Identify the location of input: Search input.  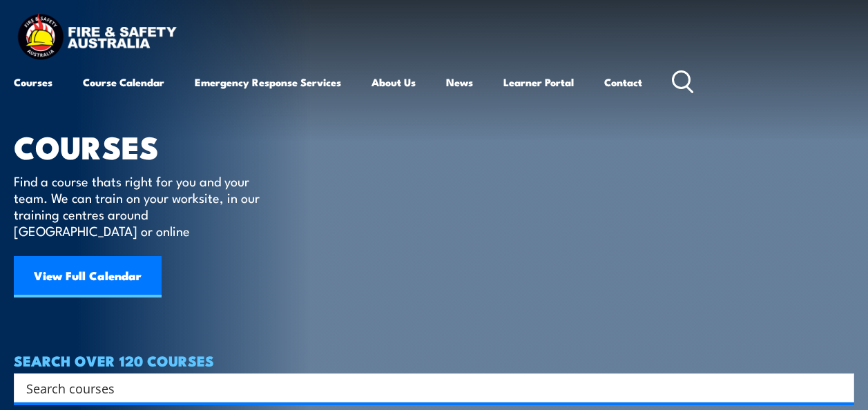
(424, 388).